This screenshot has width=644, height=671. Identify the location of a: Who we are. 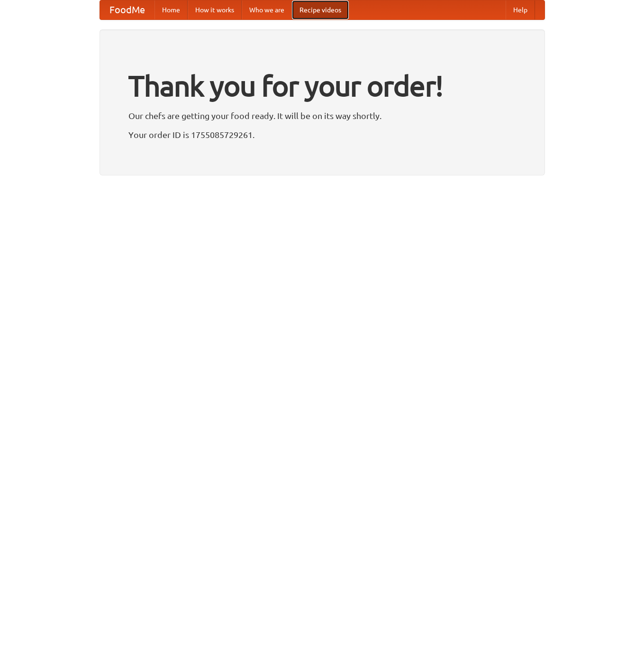
(267, 10).